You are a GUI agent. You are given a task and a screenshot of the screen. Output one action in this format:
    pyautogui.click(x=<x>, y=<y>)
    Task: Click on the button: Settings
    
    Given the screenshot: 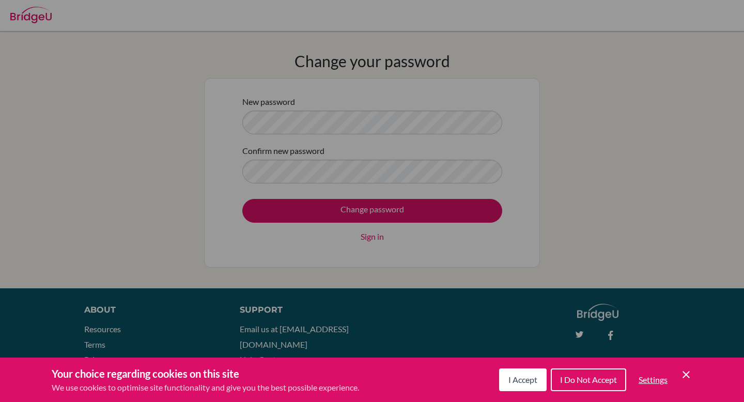 What is the action you would take?
    pyautogui.click(x=653, y=380)
    